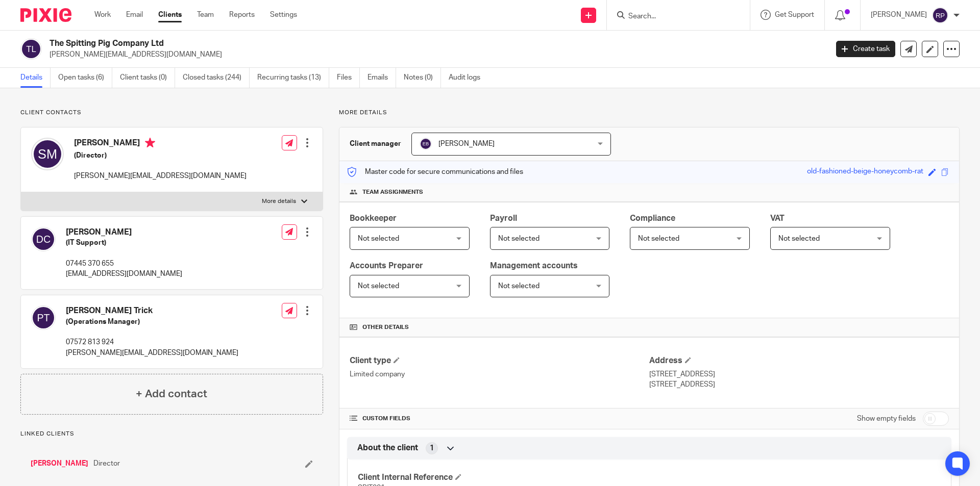  What do you see at coordinates (778, 218) in the screenshot?
I see `span: VAT` at bounding box center [778, 218].